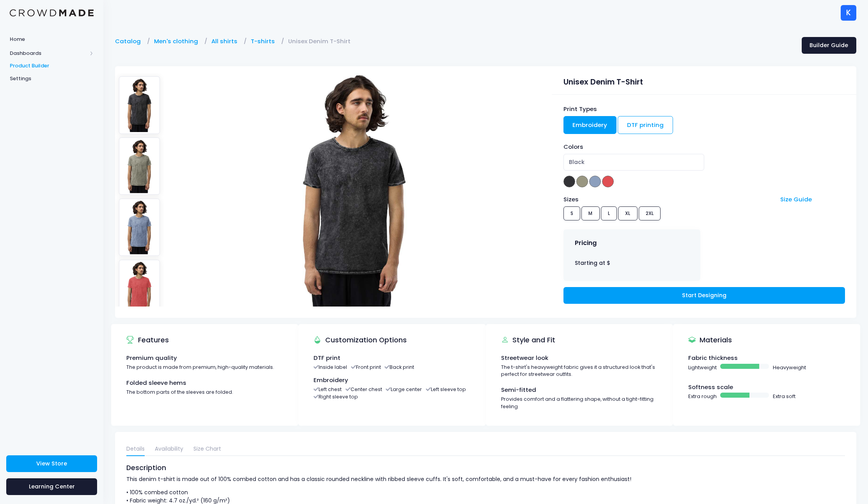  What do you see at coordinates (360, 340) in the screenshot?
I see `div: Customization Options` at bounding box center [360, 340].